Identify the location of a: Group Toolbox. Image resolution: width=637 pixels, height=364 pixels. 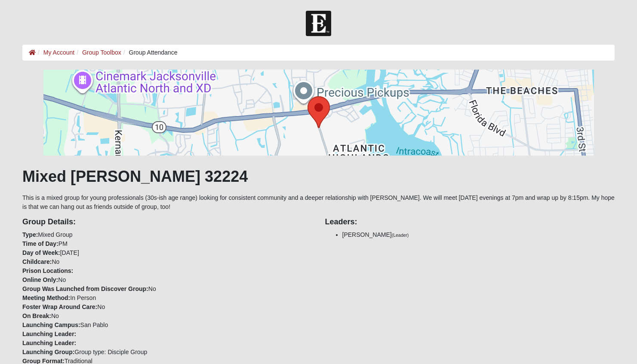
(102, 53).